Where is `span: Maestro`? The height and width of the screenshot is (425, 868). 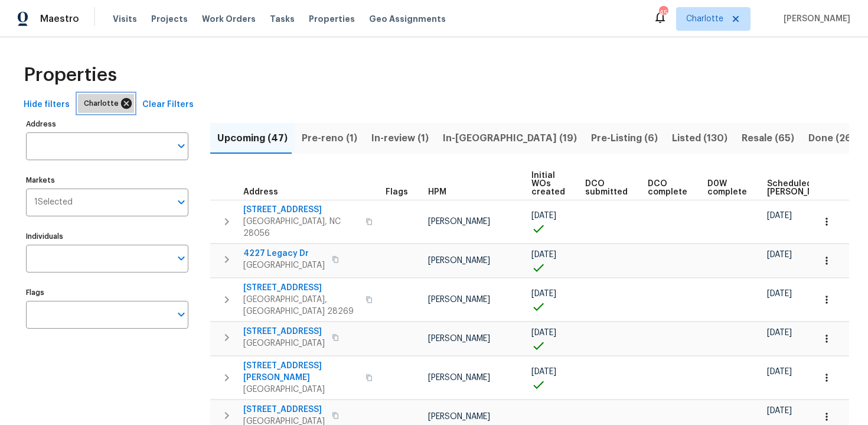 span: Maestro is located at coordinates (59, 19).